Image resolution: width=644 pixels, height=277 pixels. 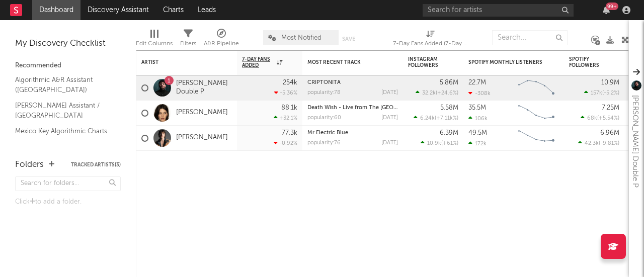 I want to click on span: +61 %, so click(x=450, y=143).